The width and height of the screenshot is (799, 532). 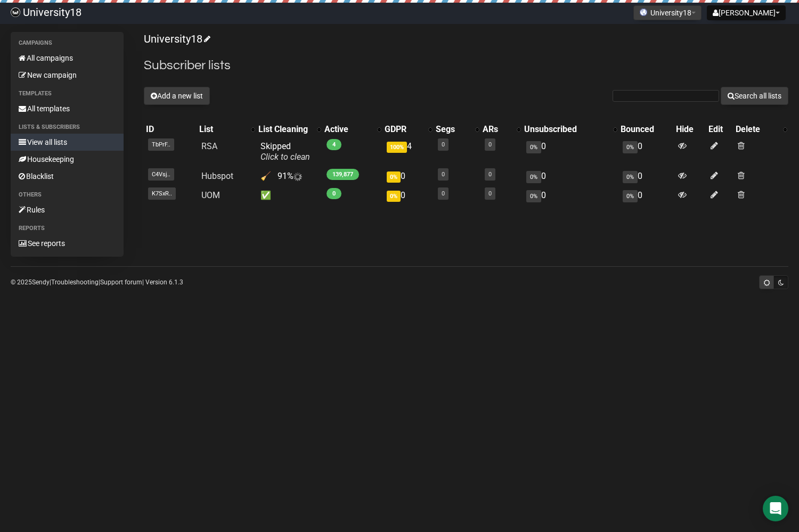 What do you see at coordinates (408, 129) in the screenshot?
I see `th: GDPR: No sort applied, activate to apply an ascending sort` at bounding box center [408, 129].